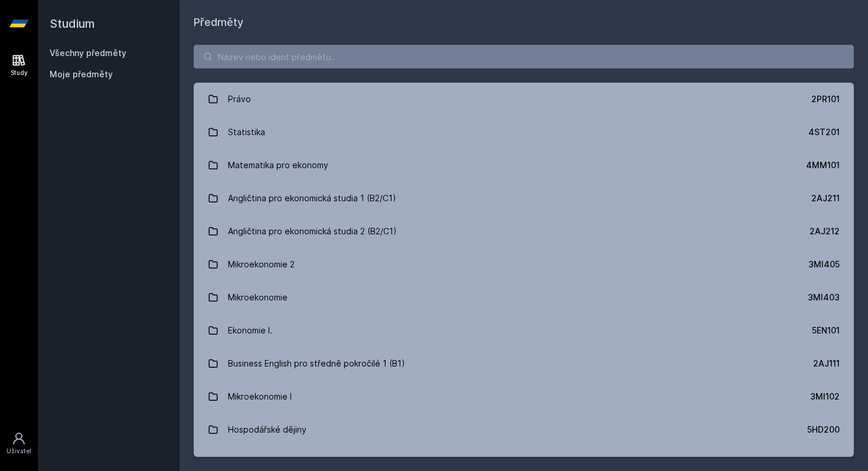  I want to click on div: 5EN101, so click(825, 331).